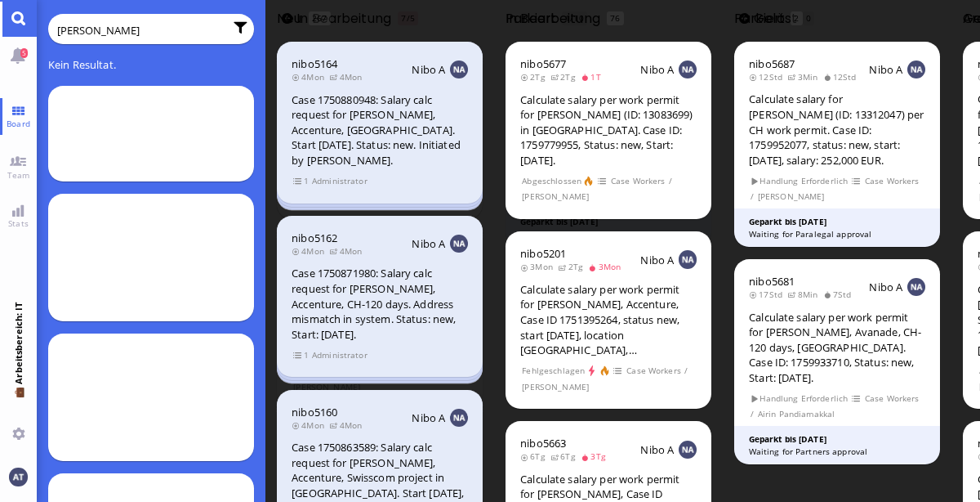 The height and width of the screenshot is (502, 980). I want to click on span: 5, so click(23, 53).